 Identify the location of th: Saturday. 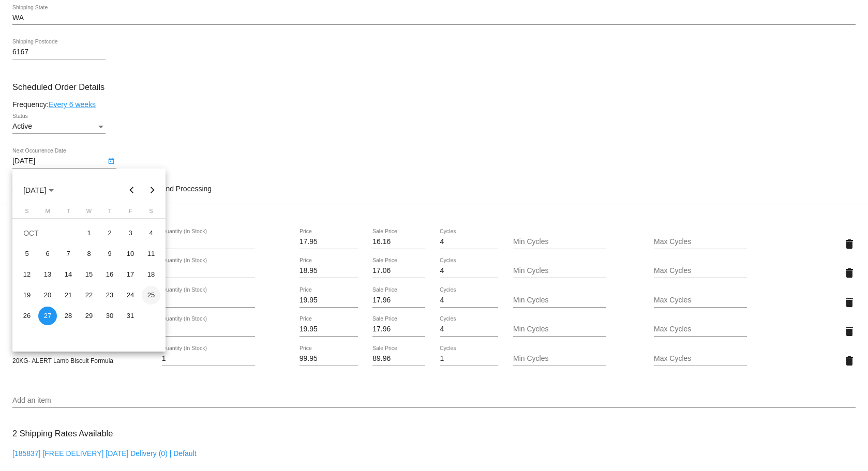
(151, 213).